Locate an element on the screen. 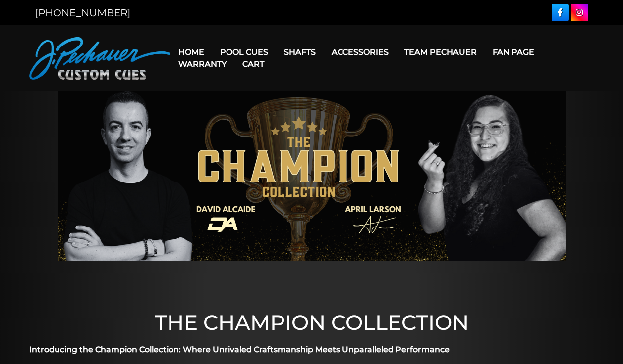 Image resolution: width=623 pixels, height=364 pixels. a: Pool Cues is located at coordinates (244, 52).